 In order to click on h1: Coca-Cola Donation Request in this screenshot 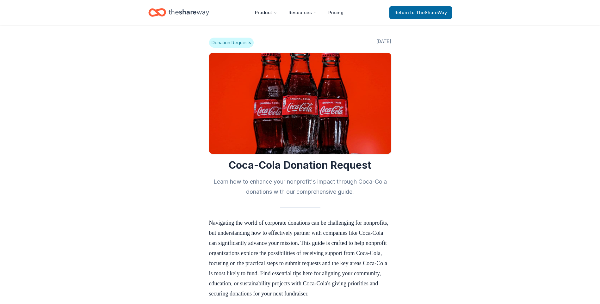, I will do `click(300, 165)`.